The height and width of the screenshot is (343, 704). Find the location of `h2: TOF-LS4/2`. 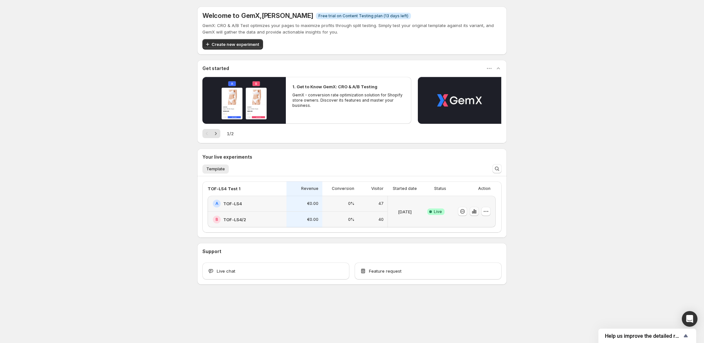

h2: TOF-LS4/2 is located at coordinates (235, 220).